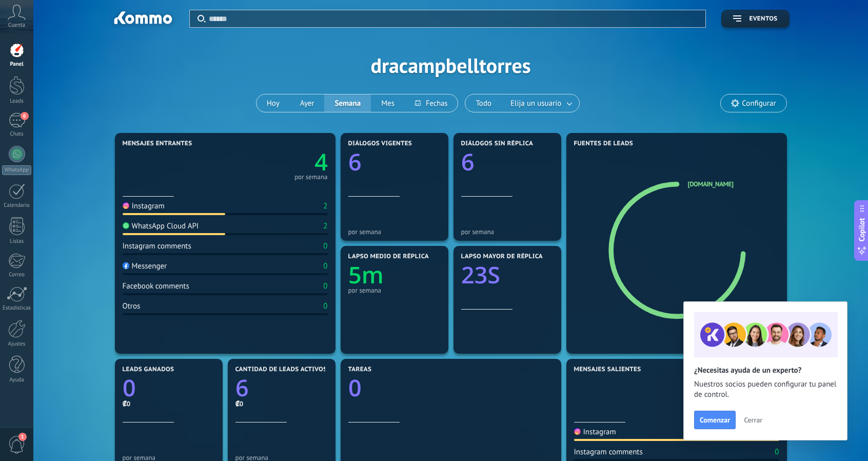 Image resolution: width=868 pixels, height=461 pixels. Describe the element at coordinates (607, 370) in the screenshot. I see `span: Mensajes salientes` at that location.